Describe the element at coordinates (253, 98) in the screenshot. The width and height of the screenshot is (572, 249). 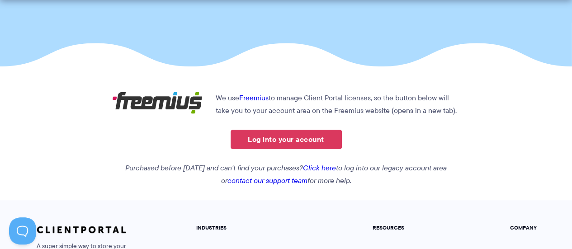
I see `a: Freemius` at that location.